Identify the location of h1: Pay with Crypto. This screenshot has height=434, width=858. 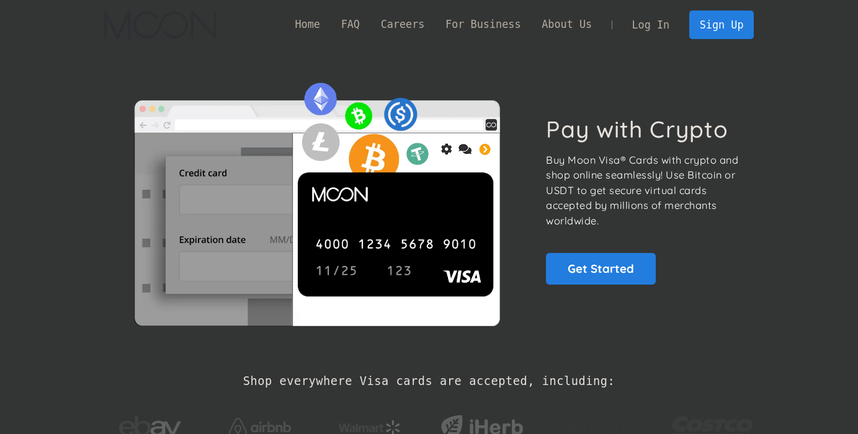
(637, 129).